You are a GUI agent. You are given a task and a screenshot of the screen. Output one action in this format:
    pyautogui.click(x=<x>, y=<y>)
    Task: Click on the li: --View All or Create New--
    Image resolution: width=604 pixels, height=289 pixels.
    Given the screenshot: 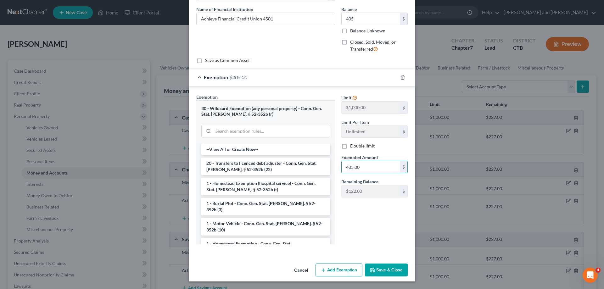 What is the action you would take?
    pyautogui.click(x=266, y=149)
    